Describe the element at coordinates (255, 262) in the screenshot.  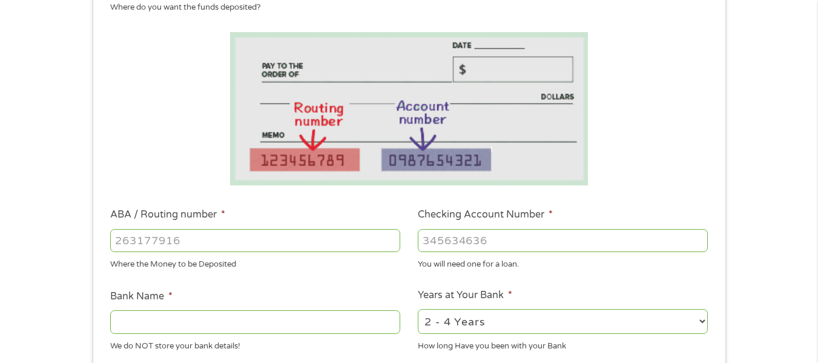
I see `div: Where the Money to be Deposited` at that location.